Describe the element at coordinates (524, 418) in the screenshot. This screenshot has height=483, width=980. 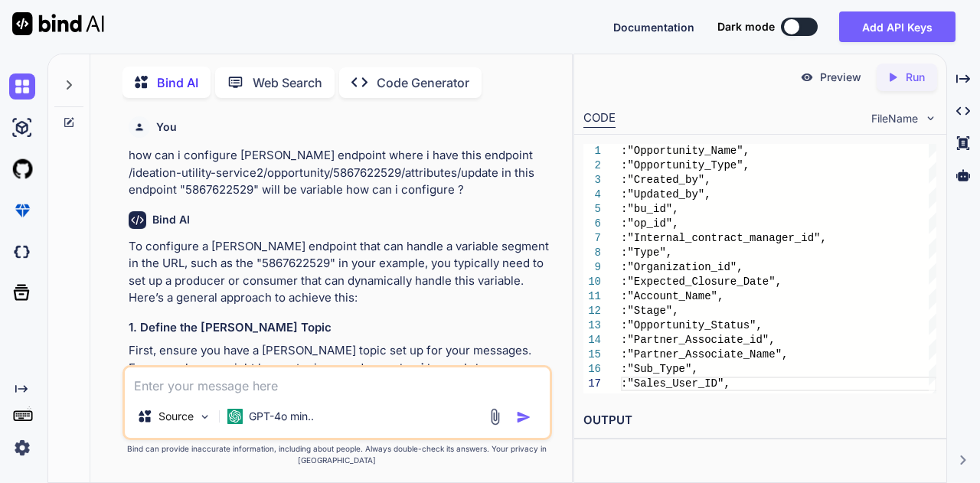
I see `img: icon` at that location.